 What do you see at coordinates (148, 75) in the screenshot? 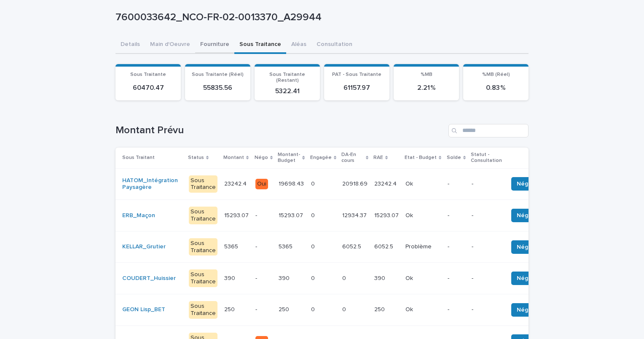
I see `span: Sous Traitante` at bounding box center [148, 75].